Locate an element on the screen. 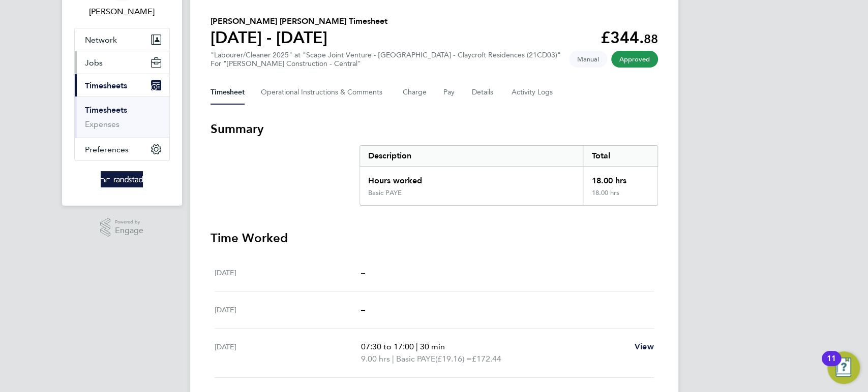 This screenshot has height=392, width=868. div: Hours worked is located at coordinates (471, 178).